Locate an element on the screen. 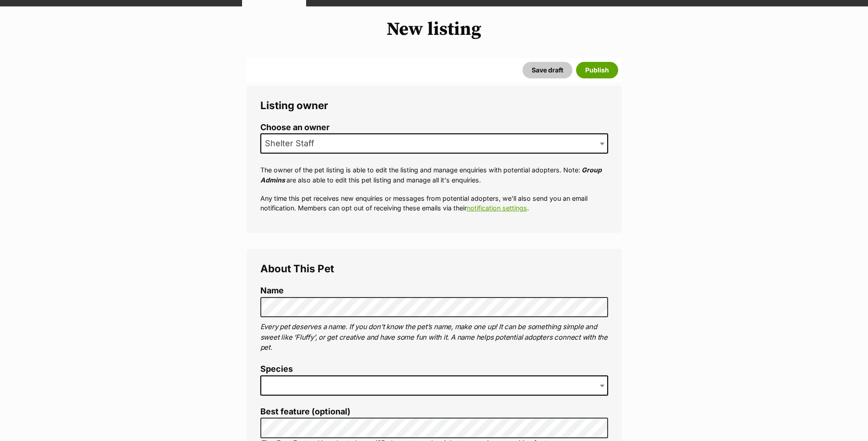 This screenshot has height=441, width=868. label: Species is located at coordinates (434, 369).